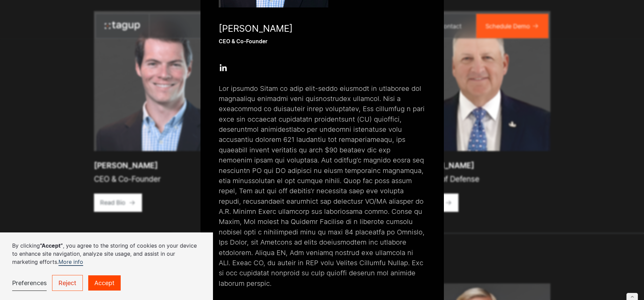 The width and height of the screenshot is (644, 300). Describe the element at coordinates (67, 283) in the screenshot. I see `a: Reject` at that location.